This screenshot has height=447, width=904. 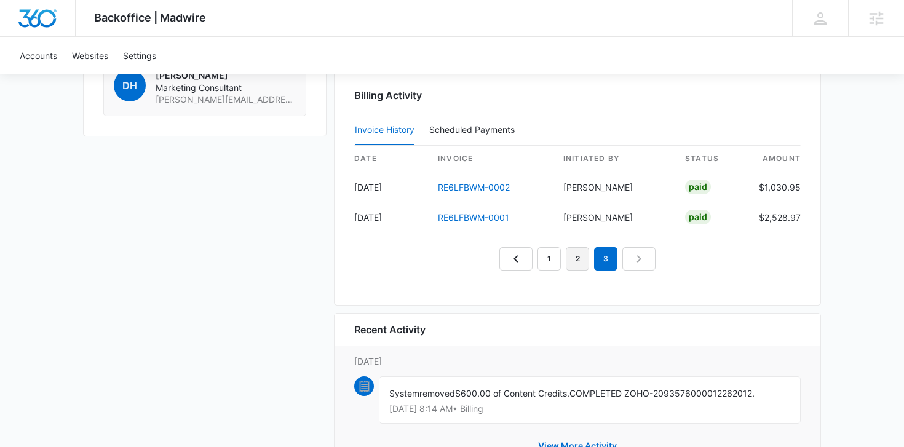 What do you see at coordinates (150, 17) in the screenshot?
I see `span: Backoffice | Madwire` at bounding box center [150, 17].